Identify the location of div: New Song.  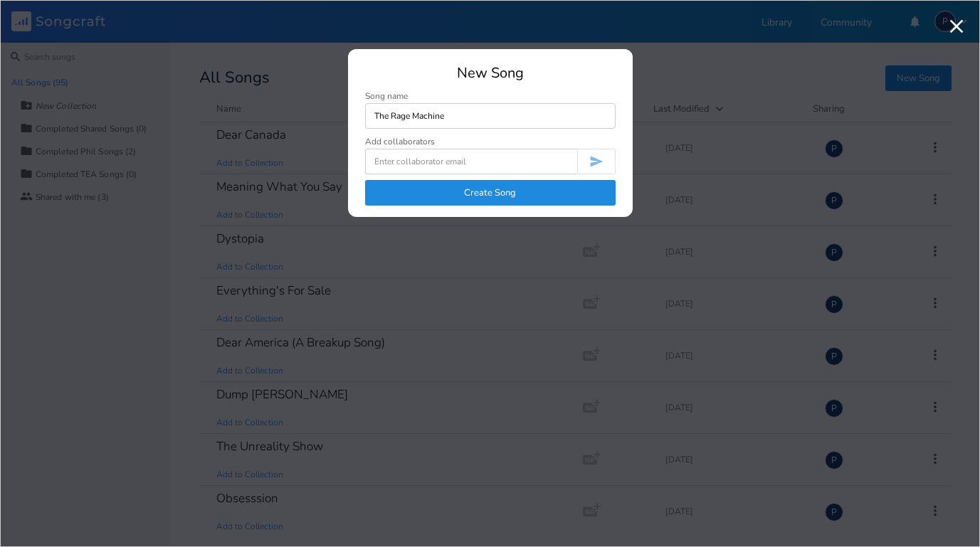
(490, 73).